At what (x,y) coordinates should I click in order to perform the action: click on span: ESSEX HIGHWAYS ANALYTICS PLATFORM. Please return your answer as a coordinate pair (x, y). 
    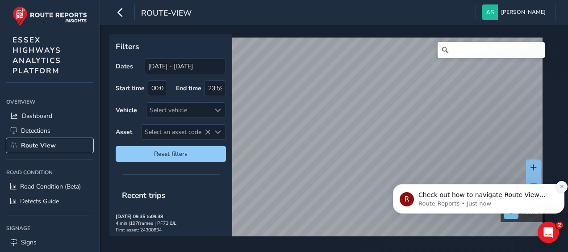
    Looking at the image, I should click on (37, 55).